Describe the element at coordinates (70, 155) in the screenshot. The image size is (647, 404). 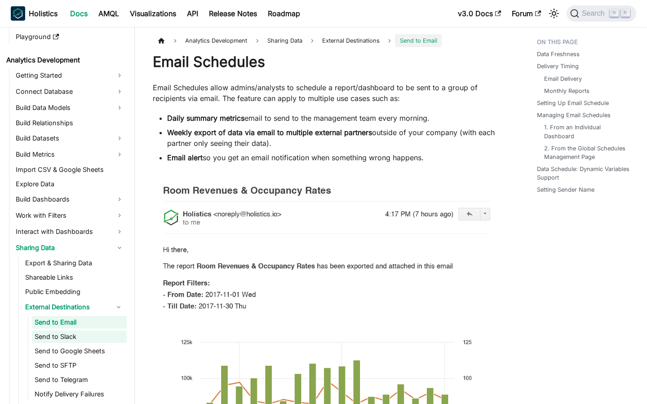
I see `a: Build Metrics` at that location.